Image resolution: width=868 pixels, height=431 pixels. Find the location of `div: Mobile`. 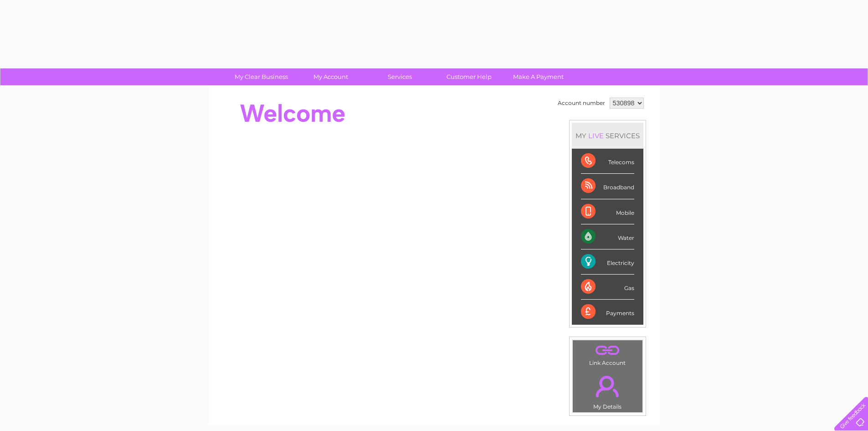

div: Mobile is located at coordinates (607, 212).